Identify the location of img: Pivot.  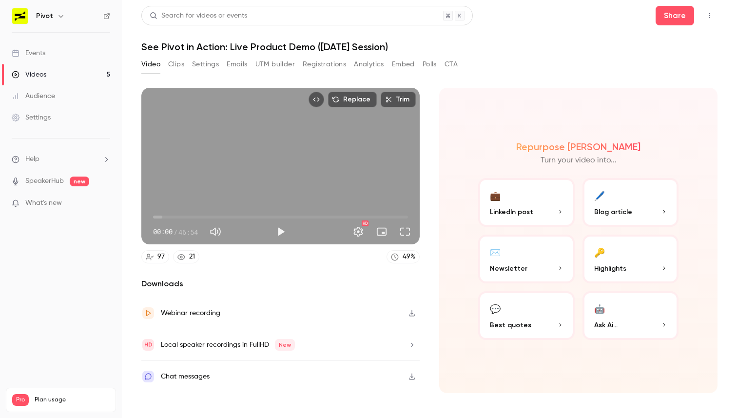
(20, 16).